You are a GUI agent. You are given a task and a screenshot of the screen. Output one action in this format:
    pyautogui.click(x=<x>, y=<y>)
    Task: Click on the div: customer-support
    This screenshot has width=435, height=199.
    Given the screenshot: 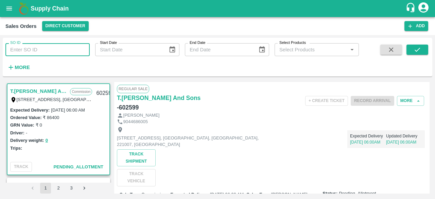 What is the action you would take?
    pyautogui.click(x=411, y=8)
    